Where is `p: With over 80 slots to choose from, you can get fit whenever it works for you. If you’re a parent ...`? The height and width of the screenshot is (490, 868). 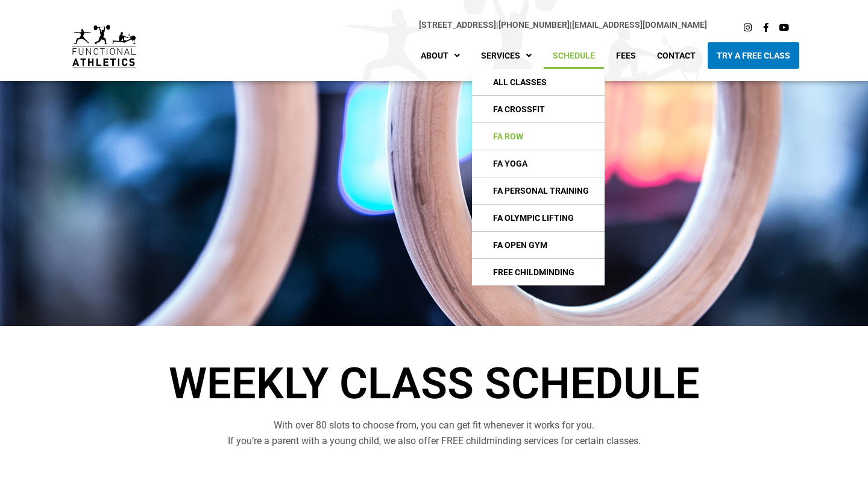 p: With over 80 slots to choose from, you can get fit whenever it works for you. If you’re a parent ... is located at coordinates (434, 433).